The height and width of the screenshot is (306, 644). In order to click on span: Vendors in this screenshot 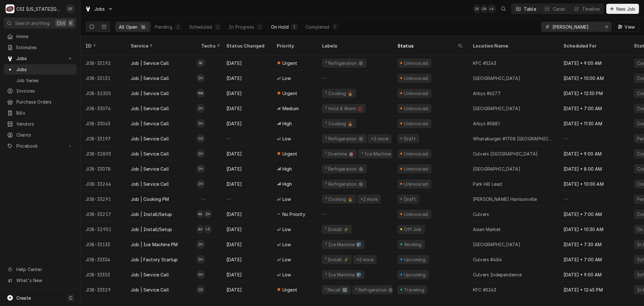, I will do `click(45, 124)`.